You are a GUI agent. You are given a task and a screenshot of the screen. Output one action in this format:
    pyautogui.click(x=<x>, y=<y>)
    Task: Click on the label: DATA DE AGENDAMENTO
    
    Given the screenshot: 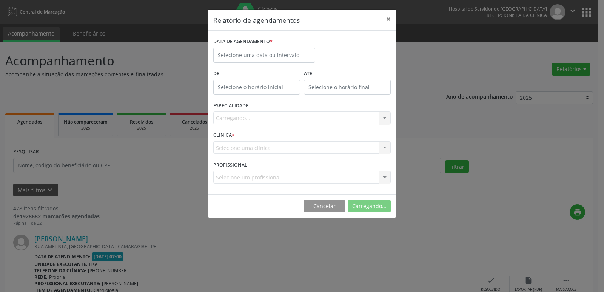 What is the action you would take?
    pyautogui.click(x=243, y=42)
    